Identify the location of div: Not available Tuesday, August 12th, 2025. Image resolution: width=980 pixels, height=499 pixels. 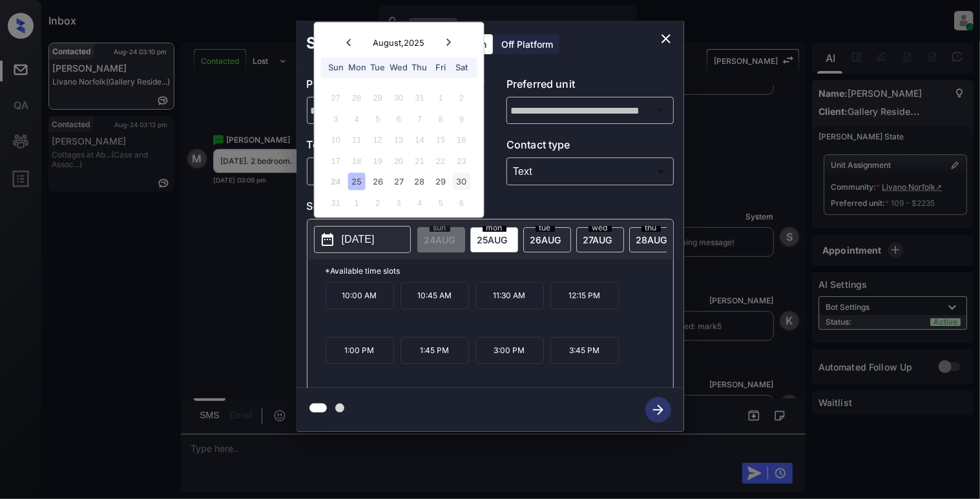
(377, 139).